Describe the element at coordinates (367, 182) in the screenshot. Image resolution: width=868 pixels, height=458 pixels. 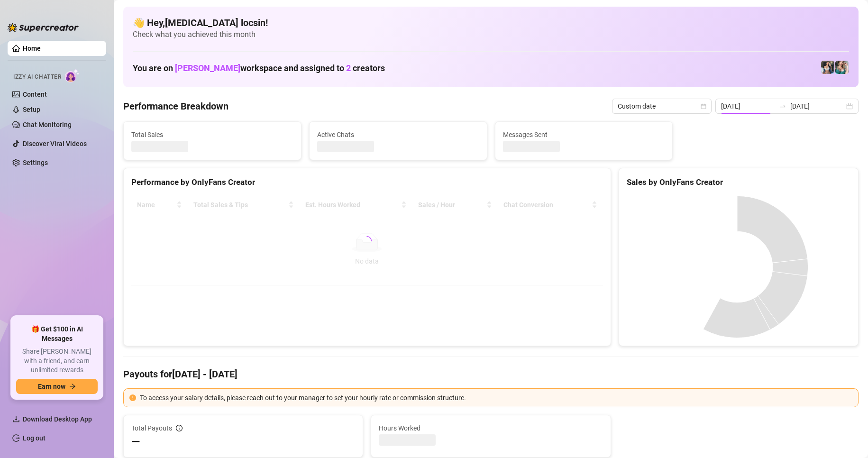
I see `div: Performance by OnlyFans Creator` at that location.